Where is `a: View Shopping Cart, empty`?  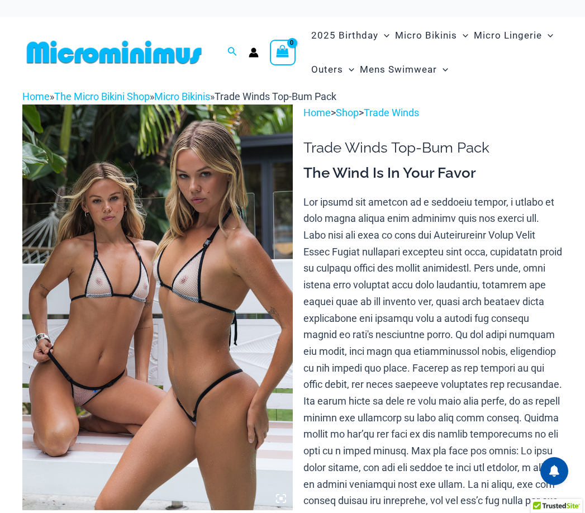
a: View Shopping Cart, empty is located at coordinates (283, 53).